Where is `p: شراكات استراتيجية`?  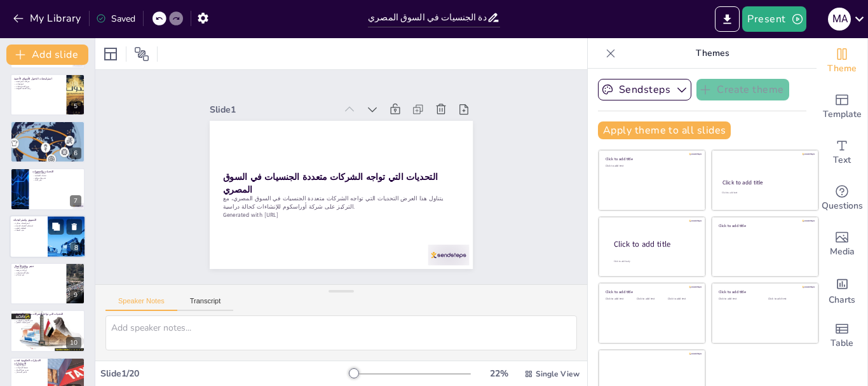
p: شراكات استراتيجية is located at coordinates (38, 82).